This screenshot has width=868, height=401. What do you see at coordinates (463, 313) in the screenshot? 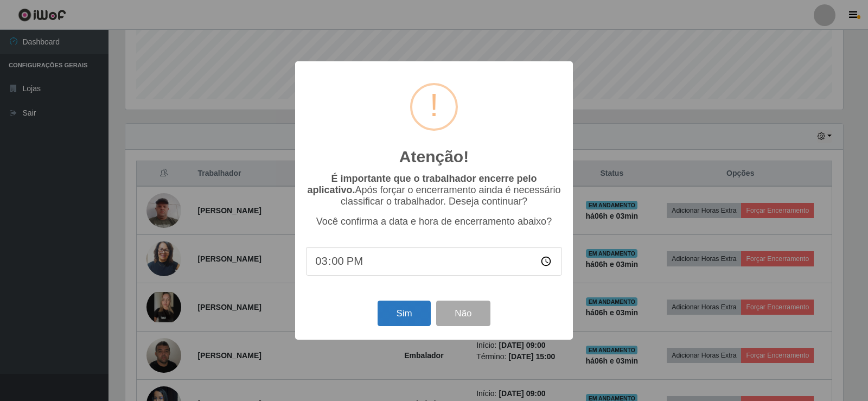
I see `button: Não` at bounding box center [463, 313].